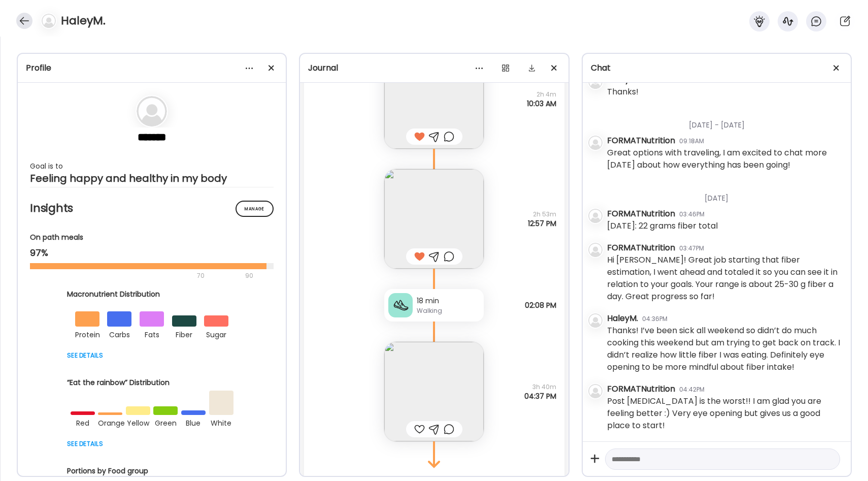 This screenshot has height=481, width=868. What do you see at coordinates (184, 334) in the screenshot?
I see `div: fiber` at bounding box center [184, 334].